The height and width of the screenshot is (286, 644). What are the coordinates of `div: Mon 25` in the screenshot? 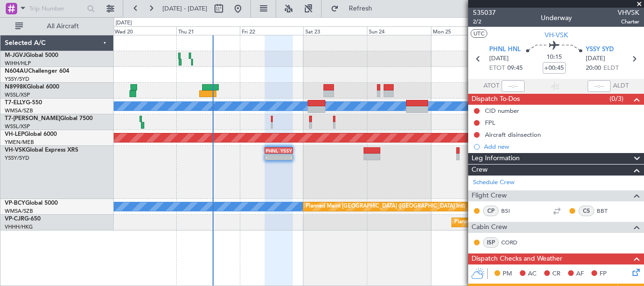 It's located at (463, 31).